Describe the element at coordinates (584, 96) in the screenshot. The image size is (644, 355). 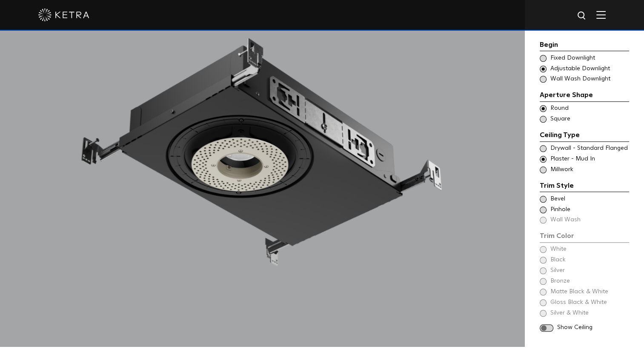
I see `div: Aperture Shape` at that location.